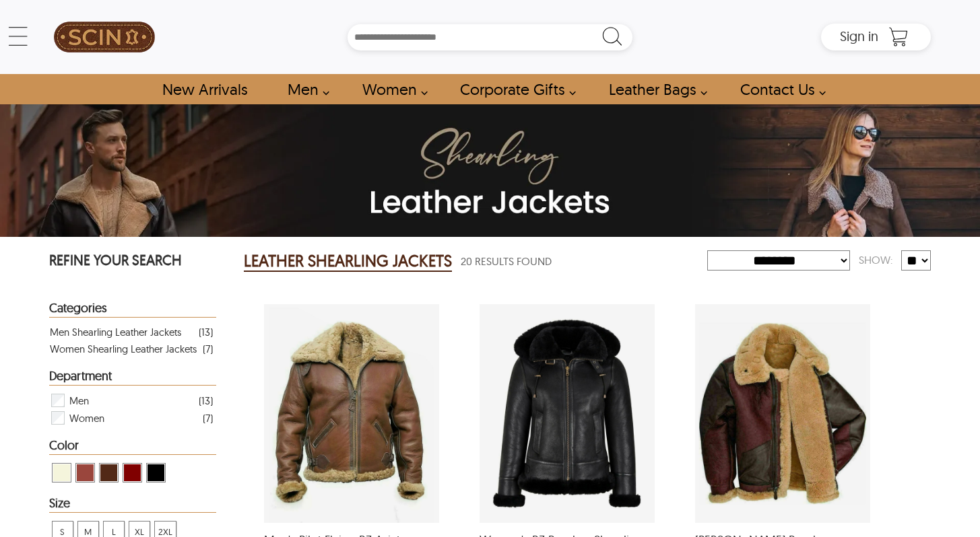 Image resolution: width=980 pixels, height=537 pixels. I want to click on div: View Beige Leather Shearling Jackets, so click(61, 473).